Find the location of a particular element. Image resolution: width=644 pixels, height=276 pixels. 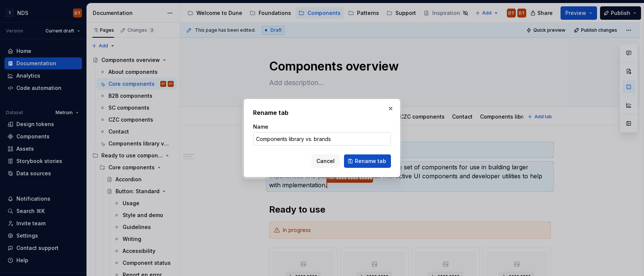

h2: Rename tab is located at coordinates (322, 113).